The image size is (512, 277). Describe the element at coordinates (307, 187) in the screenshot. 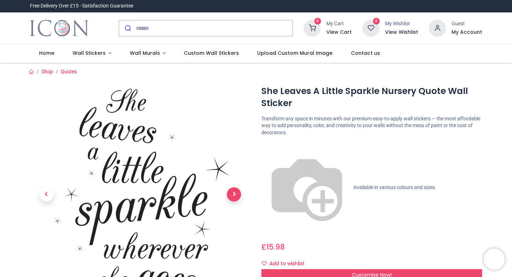

I see `img: color-wheel.png` at that location.